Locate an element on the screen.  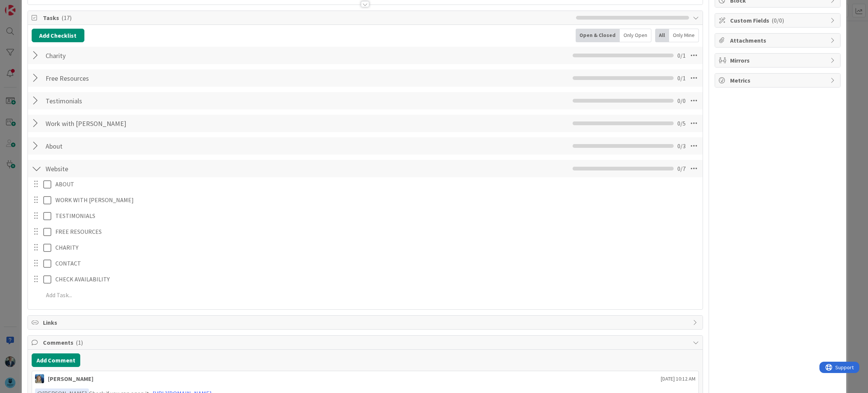
span: ( 1 ) is located at coordinates (79, 342).